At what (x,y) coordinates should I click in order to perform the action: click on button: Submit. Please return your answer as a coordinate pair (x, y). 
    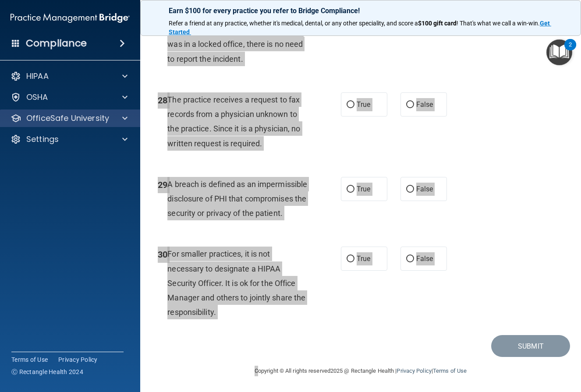
    Looking at the image, I should click on (531, 346).